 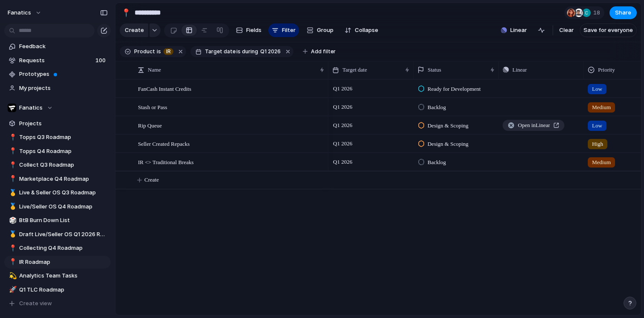 What do you see at coordinates (164, 88) in the screenshot?
I see `span: FanCash Instant Credits` at bounding box center [164, 88].